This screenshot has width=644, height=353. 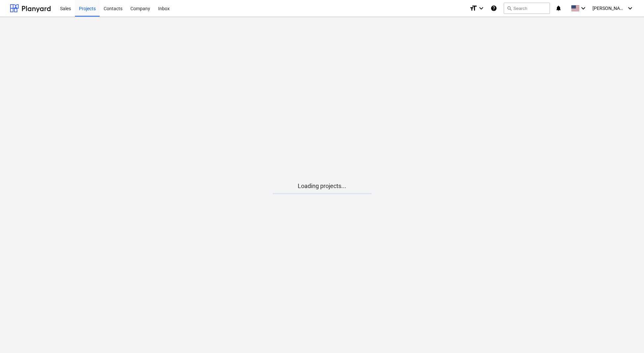 What do you see at coordinates (558, 9) in the screenshot?
I see `i: notifications` at bounding box center [558, 9].